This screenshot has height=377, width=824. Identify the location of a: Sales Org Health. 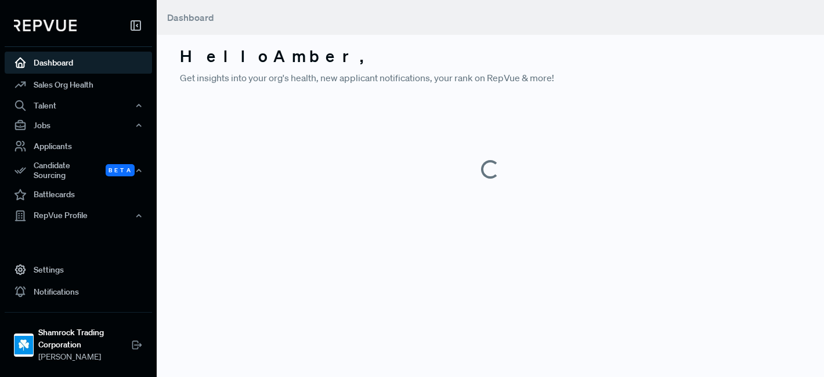
(78, 85).